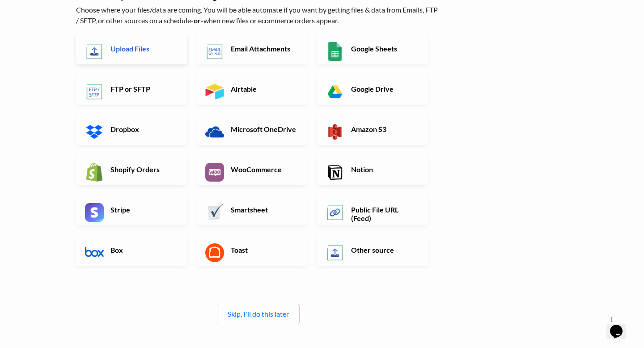  Describe the element at coordinates (132, 170) in the screenshot. I see `a: Shopify Orders` at that location.